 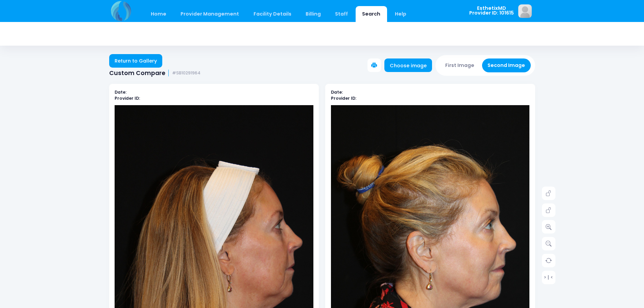 I want to click on a: Search, so click(x=371, y=14).